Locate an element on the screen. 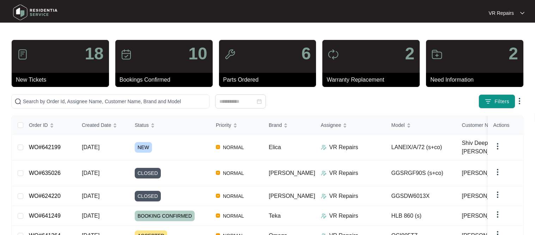 This screenshot has width=535, height=235. img: search-icon is located at coordinates (18, 101).